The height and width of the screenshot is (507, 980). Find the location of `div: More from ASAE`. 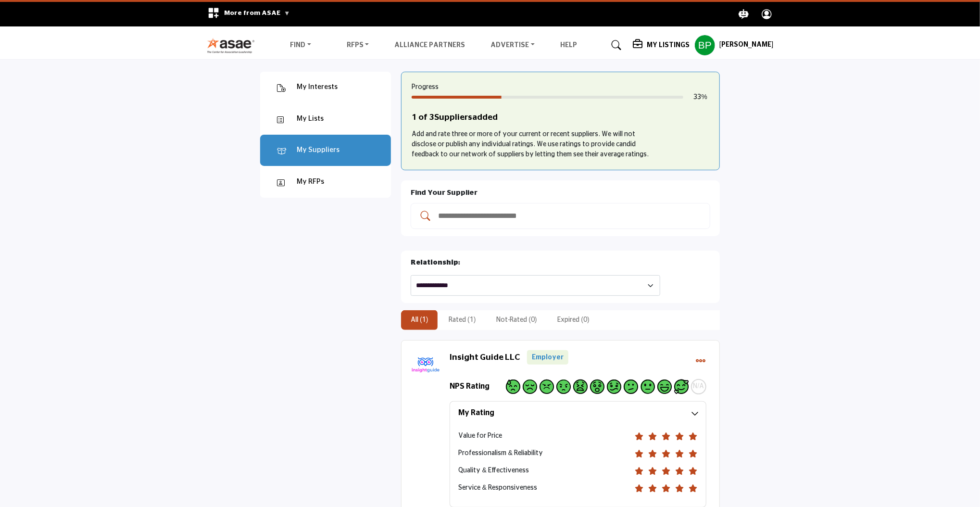

div: More from ASAE is located at coordinates (248, 14).